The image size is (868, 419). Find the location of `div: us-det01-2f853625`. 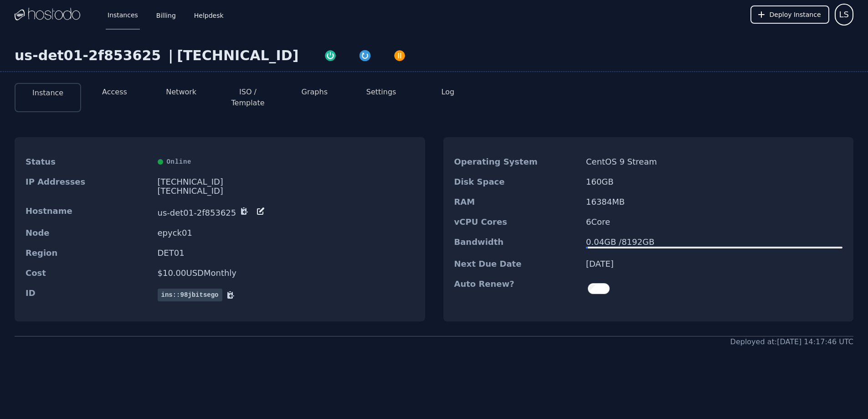

div: us-det01-2f853625 is located at coordinates (89, 56).